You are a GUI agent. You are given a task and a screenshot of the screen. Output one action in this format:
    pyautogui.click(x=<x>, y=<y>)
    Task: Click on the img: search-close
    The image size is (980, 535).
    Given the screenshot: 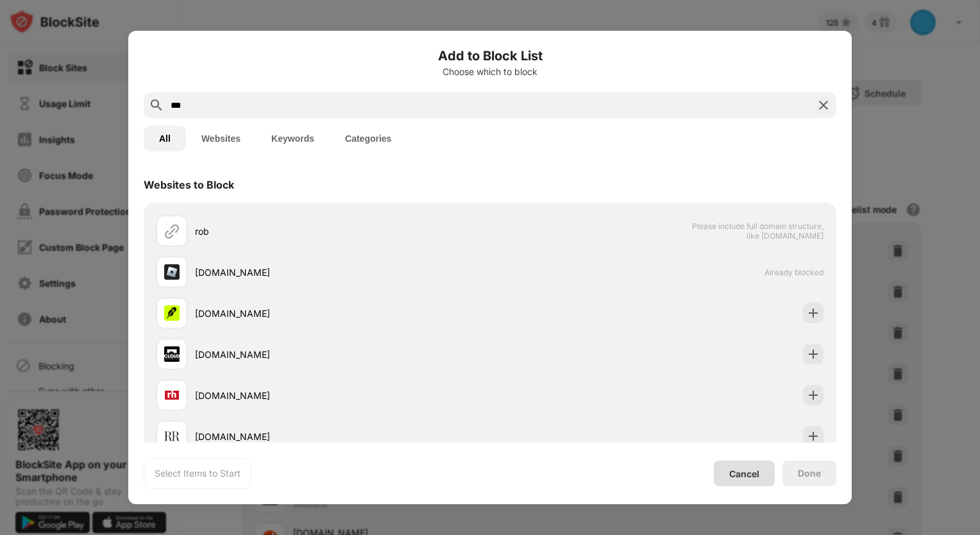 What is the action you would take?
    pyautogui.click(x=823, y=105)
    